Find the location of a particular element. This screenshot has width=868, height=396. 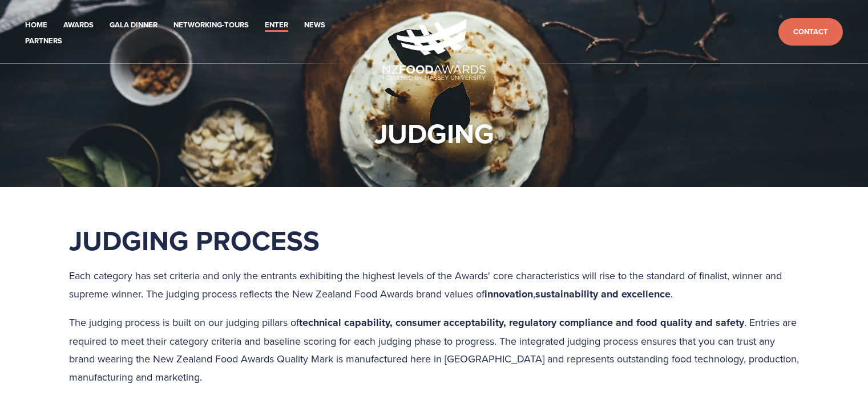

a: Home is located at coordinates (36, 25).